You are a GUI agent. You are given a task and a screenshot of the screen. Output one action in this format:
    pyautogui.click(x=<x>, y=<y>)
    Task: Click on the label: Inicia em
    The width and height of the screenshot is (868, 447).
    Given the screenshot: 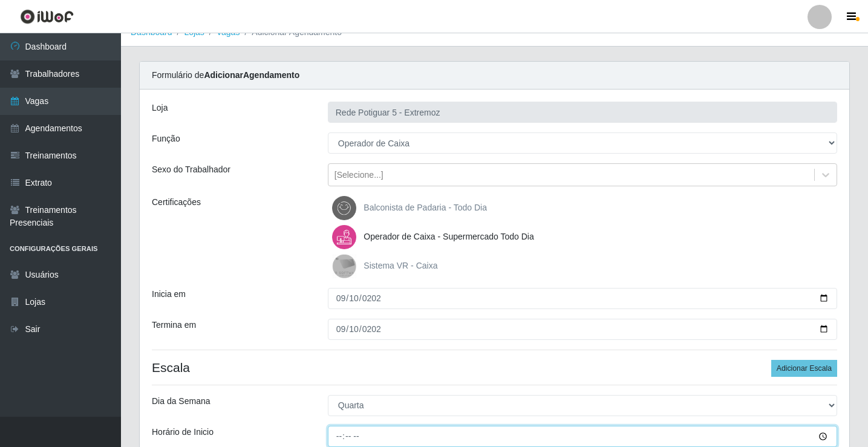 What is the action you would take?
    pyautogui.click(x=169, y=294)
    